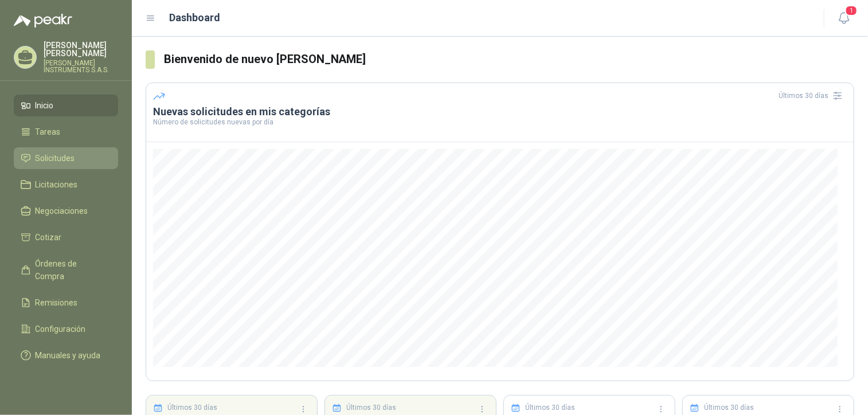 This screenshot has width=868, height=415. I want to click on span: Cotizar, so click(49, 237).